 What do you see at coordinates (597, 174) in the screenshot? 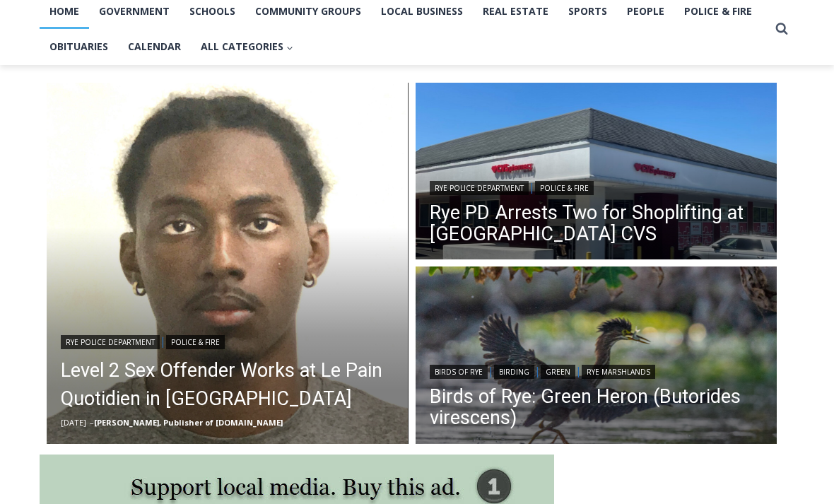
I see `a: Read More Rye PD Arrests Two for Shoplifting at Boston Post Road CVS` at bounding box center [597, 174].